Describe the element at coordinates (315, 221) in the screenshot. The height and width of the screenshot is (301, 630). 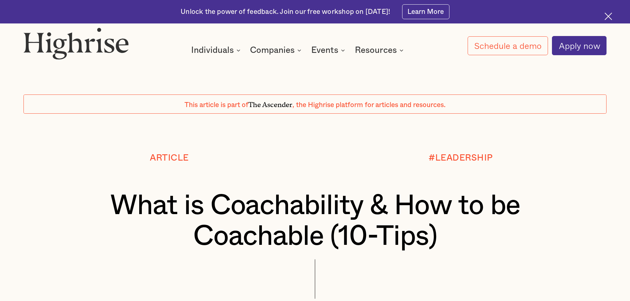
I see `h1: What is Coachability & How to be Coachable (10-Tips)` at that location.